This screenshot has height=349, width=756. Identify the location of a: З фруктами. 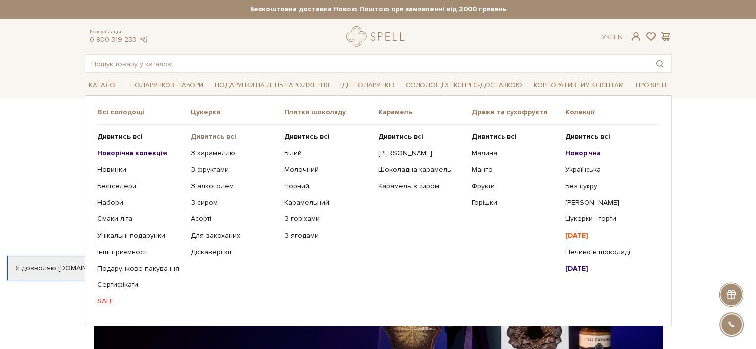
(234, 170).